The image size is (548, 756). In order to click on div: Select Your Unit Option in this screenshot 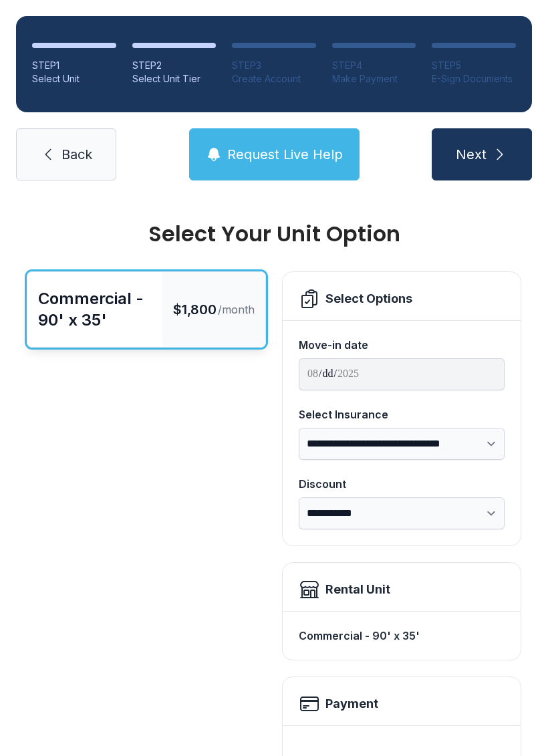, I will do `click(274, 234)`.